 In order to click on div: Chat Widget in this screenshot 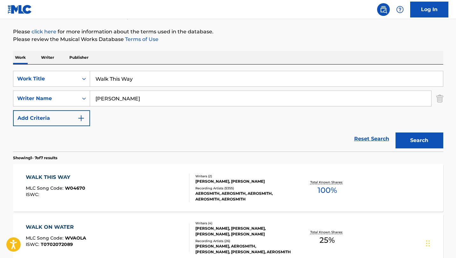, I will do `click(440, 243)`.